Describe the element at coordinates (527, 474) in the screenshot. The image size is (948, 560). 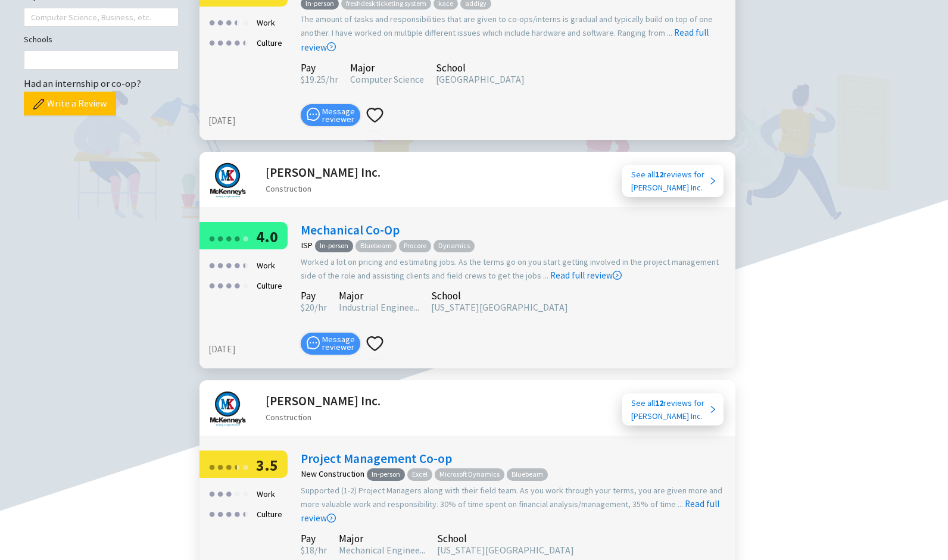
I see `span: Bluebeam` at that location.